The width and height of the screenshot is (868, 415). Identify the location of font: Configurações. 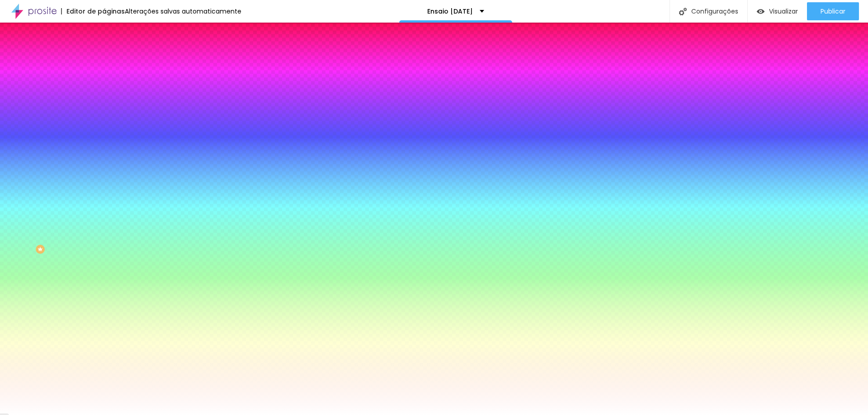
(715, 11).